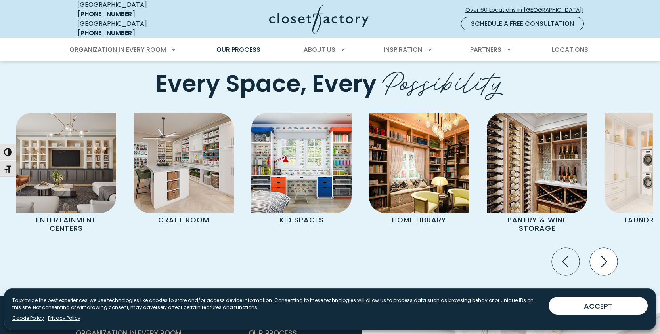 Image resolution: width=660 pixels, height=334 pixels. I want to click on p: Kid Spaces, so click(302, 220).